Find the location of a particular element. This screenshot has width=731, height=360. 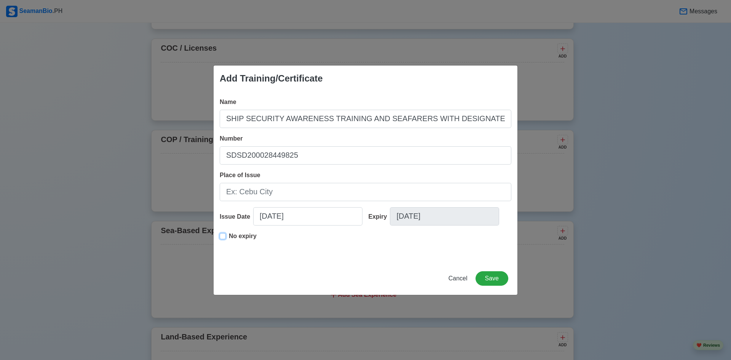

input: Ex: COP1234567890W or NA is located at coordinates (365, 155).